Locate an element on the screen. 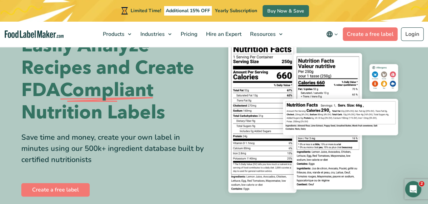  a: Hire an Expert is located at coordinates (223, 34).